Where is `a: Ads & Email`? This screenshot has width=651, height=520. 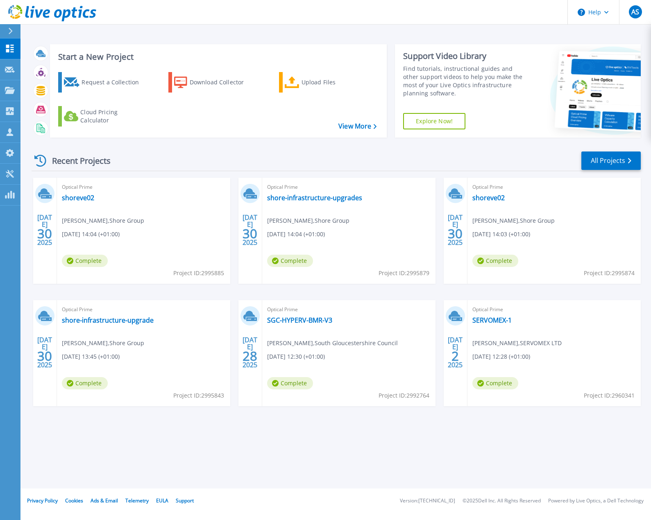
a: Ads & Email is located at coordinates (104, 501).